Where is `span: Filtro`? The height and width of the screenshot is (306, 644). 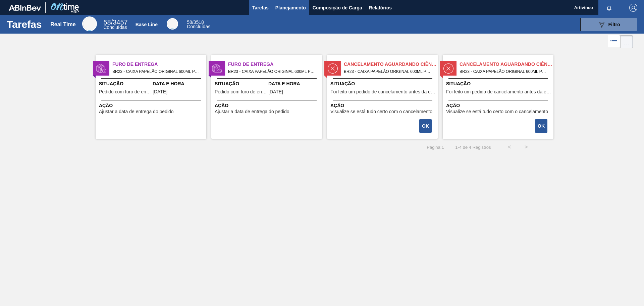 span: Filtro is located at coordinates (614, 24).